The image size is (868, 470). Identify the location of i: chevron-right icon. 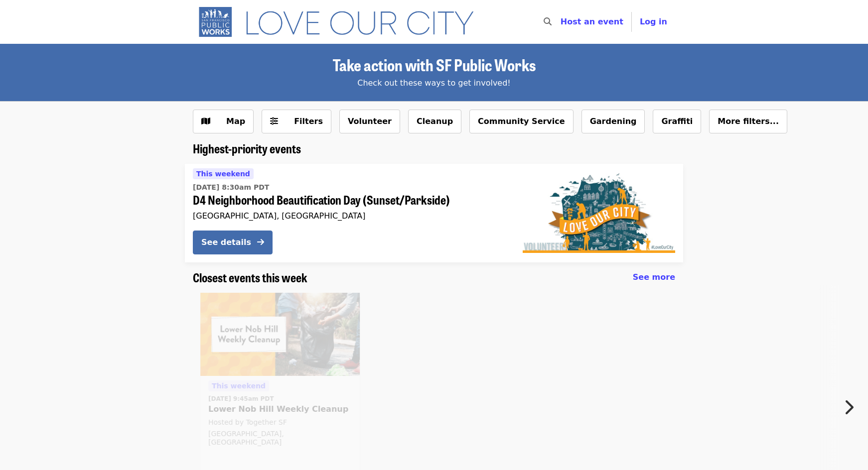
(849, 407).